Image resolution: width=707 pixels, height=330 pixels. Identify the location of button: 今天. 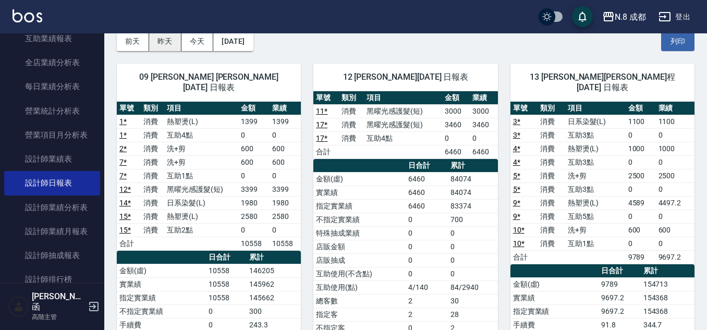
(198, 41).